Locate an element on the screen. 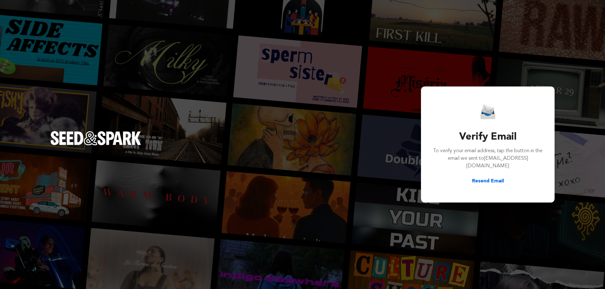  img: Seed&Spark Email Icon is located at coordinates (487, 112).